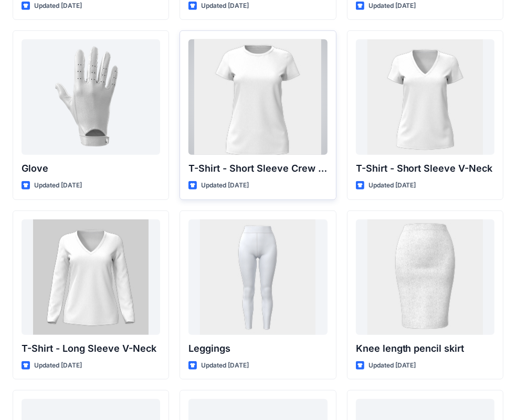 The image size is (516, 420). I want to click on a: Leggings, so click(258, 277).